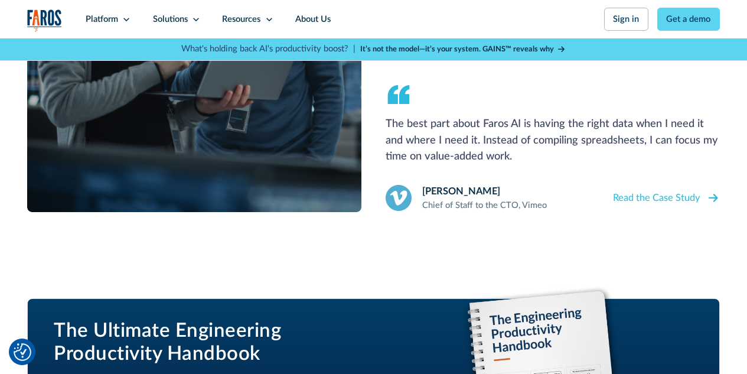 The image size is (747, 374). Describe the element at coordinates (22, 352) in the screenshot. I see `button: Cookie Settings` at that location.